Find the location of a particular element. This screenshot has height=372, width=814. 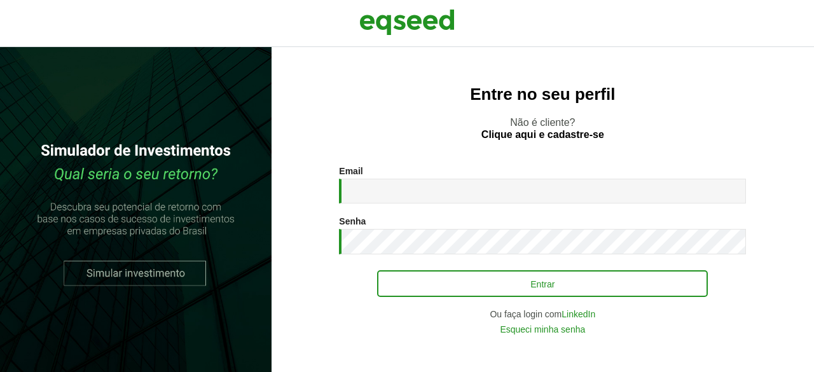

div: Ou faça login com is located at coordinates (543, 314).